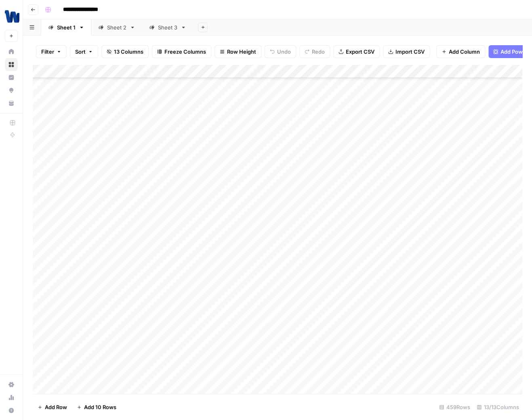 Image resolution: width=532 pixels, height=420 pixels. Describe the element at coordinates (454, 407) in the screenshot. I see `div: 459 Rows` at that location.